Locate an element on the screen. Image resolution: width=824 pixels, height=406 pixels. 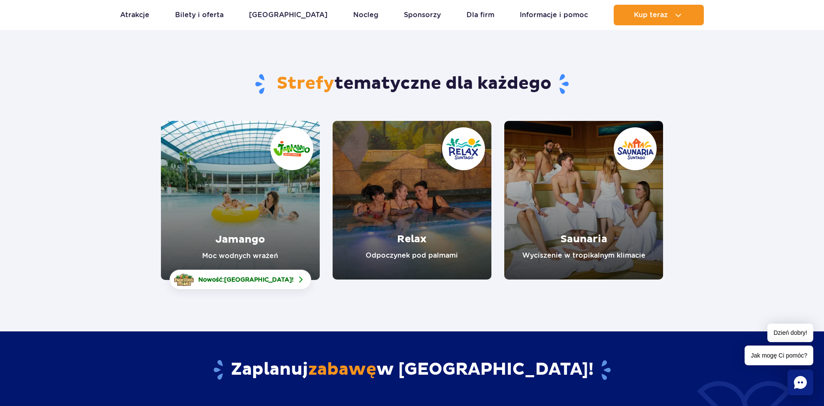
span: Nowość: ! is located at coordinates (246, 280).